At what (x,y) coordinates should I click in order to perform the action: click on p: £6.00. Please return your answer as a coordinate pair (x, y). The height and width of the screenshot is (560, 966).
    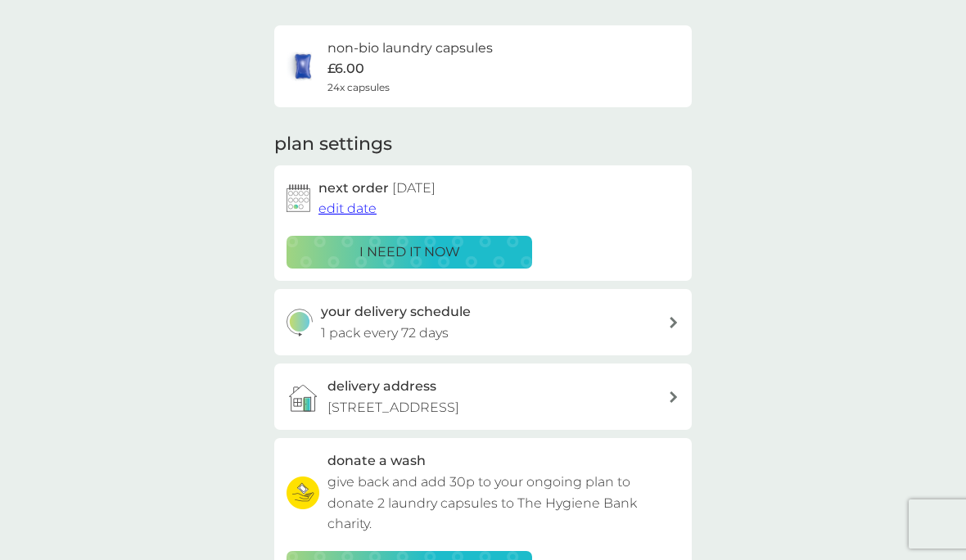
    Looking at the image, I should click on (345, 69).